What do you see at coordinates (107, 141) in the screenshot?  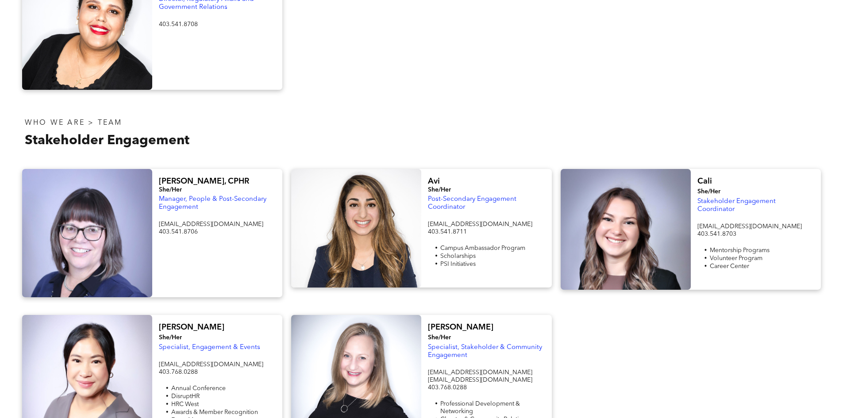 I see `span: Stakeholder Engagement` at bounding box center [107, 141].